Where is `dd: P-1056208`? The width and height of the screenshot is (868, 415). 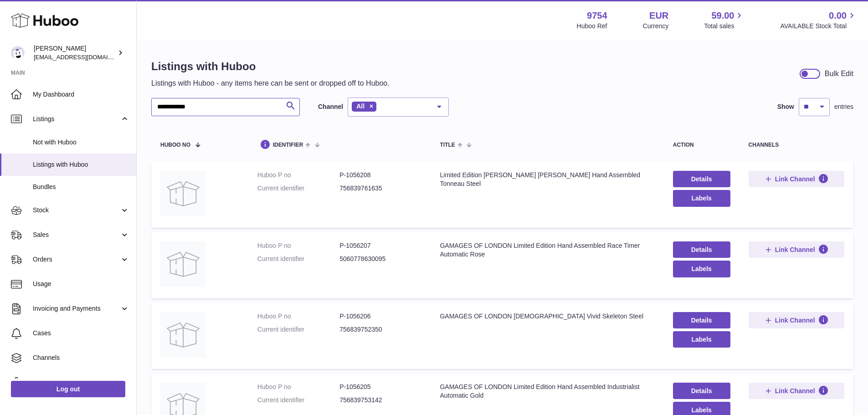 dd: P-1056208 is located at coordinates (380, 175).